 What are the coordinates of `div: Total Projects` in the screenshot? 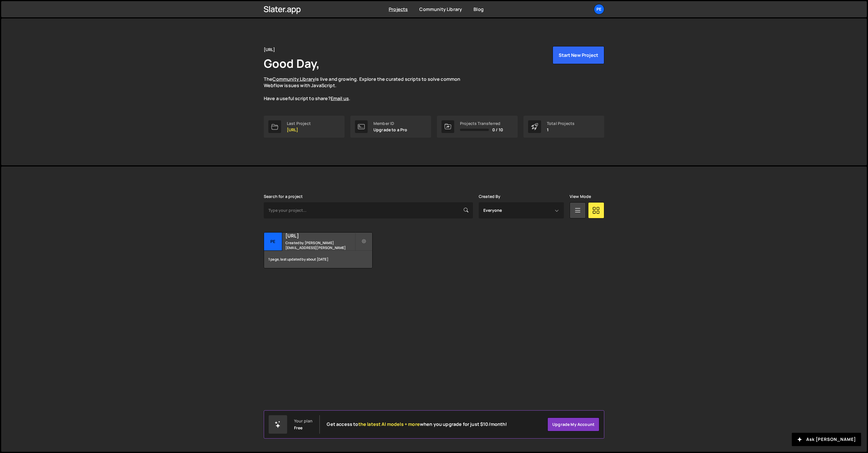 It's located at (561, 123).